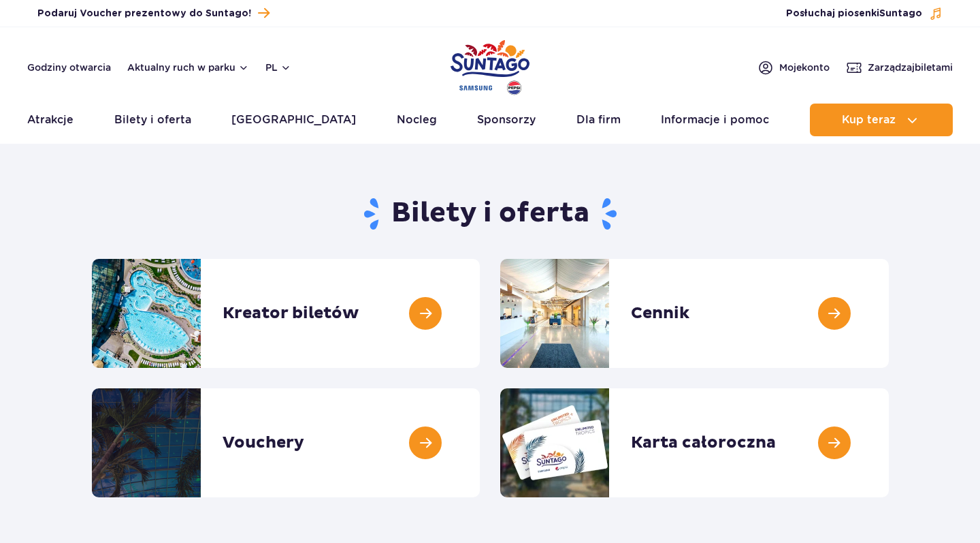 The height and width of the screenshot is (543, 980). What do you see at coordinates (864, 14) in the screenshot?
I see `button: Posłuchaj piosenkiSuntago` at bounding box center [864, 14].